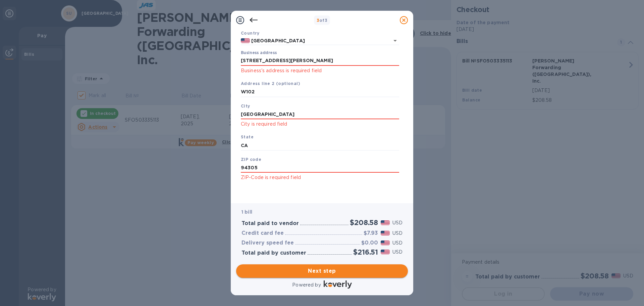  Describe the element at coordinates (246, 106) in the screenshot. I see `b: City` at that location.